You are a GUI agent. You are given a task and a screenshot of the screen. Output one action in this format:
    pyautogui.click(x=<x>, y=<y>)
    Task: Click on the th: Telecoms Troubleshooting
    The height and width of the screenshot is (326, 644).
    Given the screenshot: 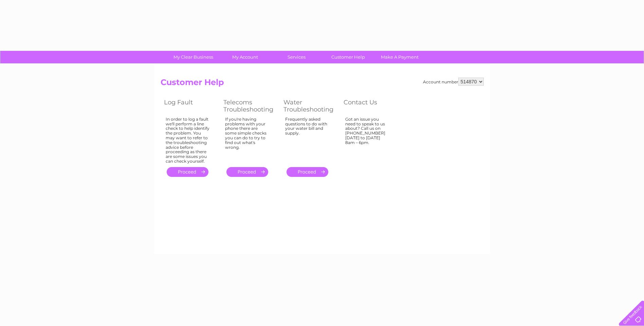 What is the action you would take?
    pyautogui.click(x=250, y=106)
    